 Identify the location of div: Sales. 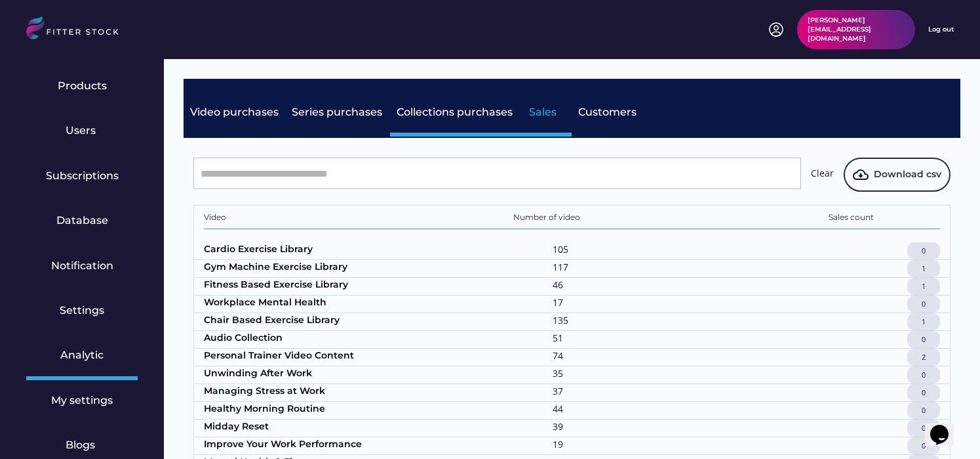
(545, 112).